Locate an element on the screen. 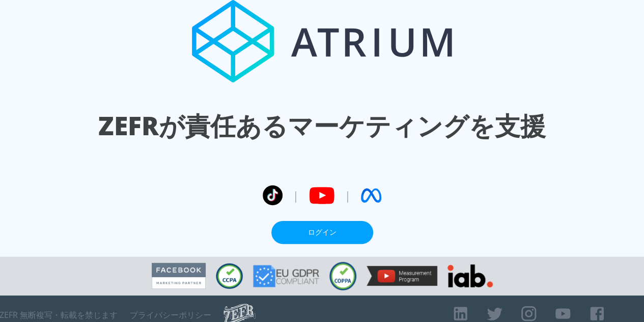 The width and height of the screenshot is (644, 322). a: プライバシーポリシー is located at coordinates (171, 315).